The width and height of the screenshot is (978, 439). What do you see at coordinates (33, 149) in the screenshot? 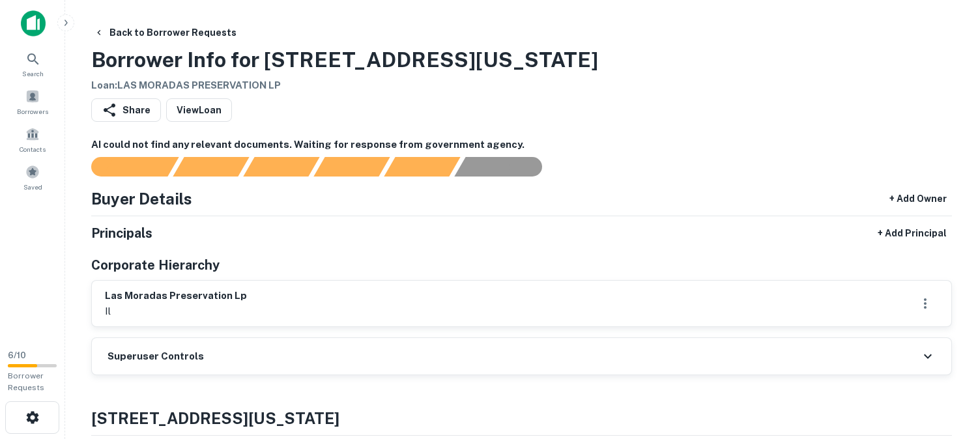
I see `span: Contacts` at bounding box center [33, 149].